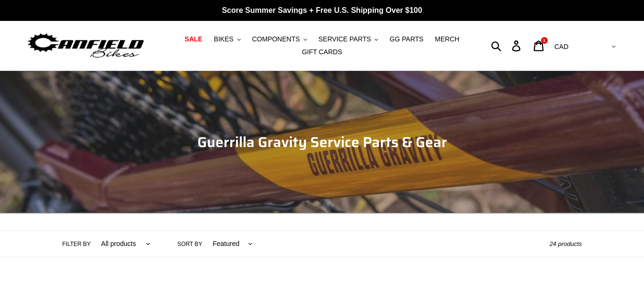 The width and height of the screenshot is (644, 285). I want to click on label: Sort by, so click(190, 244).